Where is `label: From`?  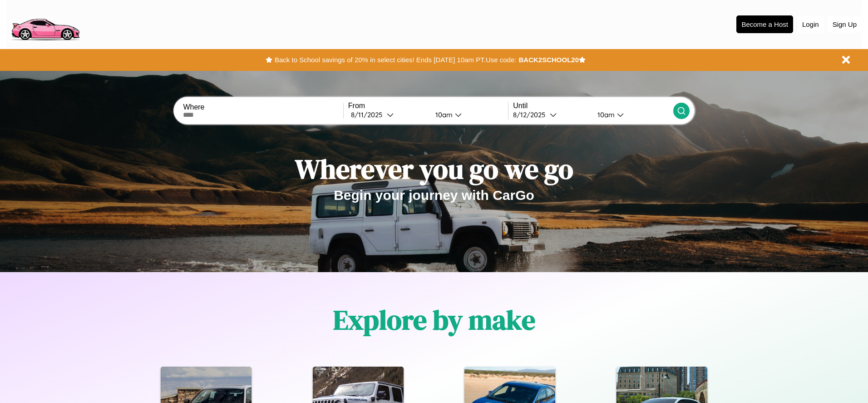
label: From is located at coordinates (428, 106).